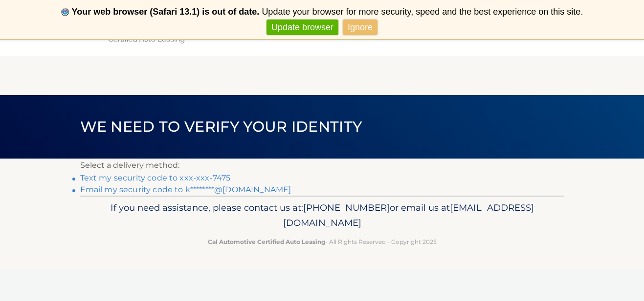 The width and height of the screenshot is (644, 301). I want to click on p: - All Rights Reserved - Copyright 2025, so click(322, 242).